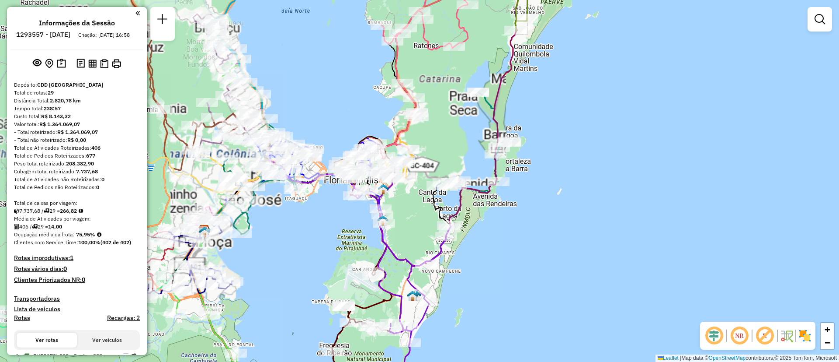 The height and width of the screenshot is (362, 839). What do you see at coordinates (134, 355) in the screenshot?
I see `em: Rota exportada` at bounding box center [134, 355].